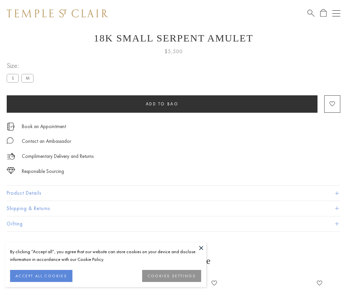 This screenshot has height=292, width=347. Describe the element at coordinates (173, 193) in the screenshot. I see `button: Product Details` at that location.